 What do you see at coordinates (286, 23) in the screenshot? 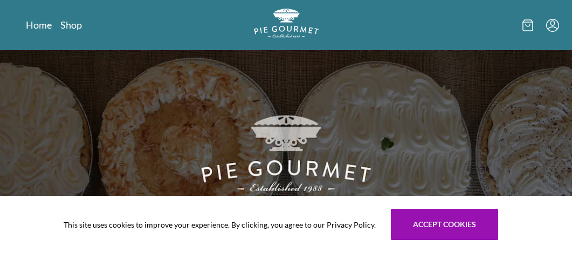
I see `img: logo` at bounding box center [286, 23].